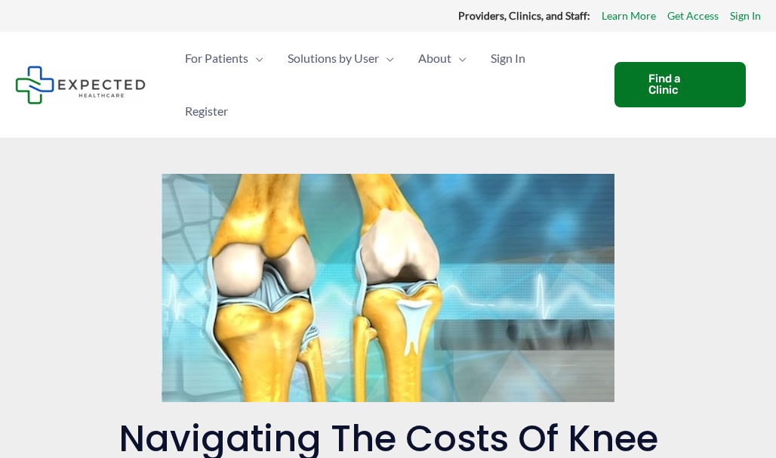 This screenshot has width=776, height=458. I want to click on span: Register, so click(206, 111).